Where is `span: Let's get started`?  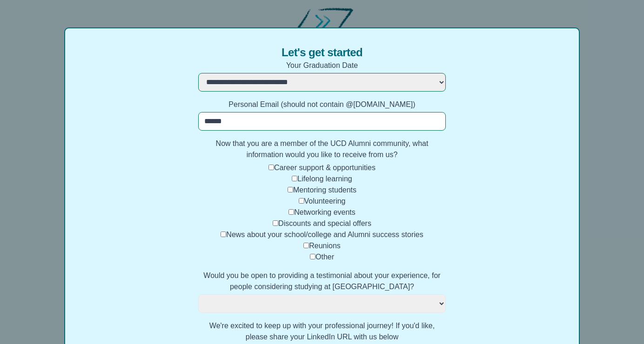
span: Let's get started is located at coordinates (322, 53).